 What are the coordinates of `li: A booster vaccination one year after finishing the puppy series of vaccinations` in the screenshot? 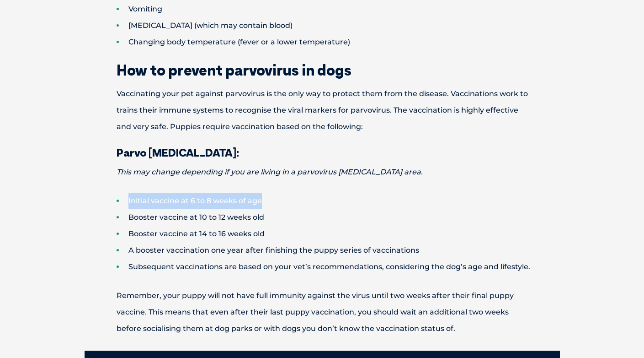 It's located at (338, 250).